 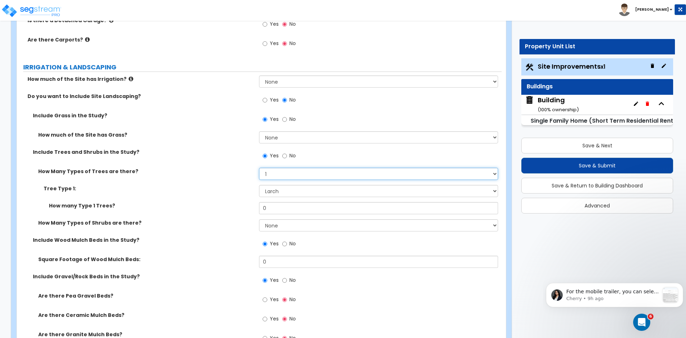 I want to click on label: Are there Granite Mulch Beds?, so click(x=146, y=334).